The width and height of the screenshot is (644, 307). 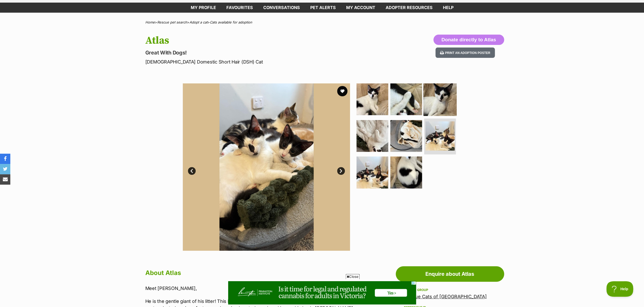 What do you see at coordinates (203, 7) in the screenshot?
I see `a: My profile` at bounding box center [203, 7].